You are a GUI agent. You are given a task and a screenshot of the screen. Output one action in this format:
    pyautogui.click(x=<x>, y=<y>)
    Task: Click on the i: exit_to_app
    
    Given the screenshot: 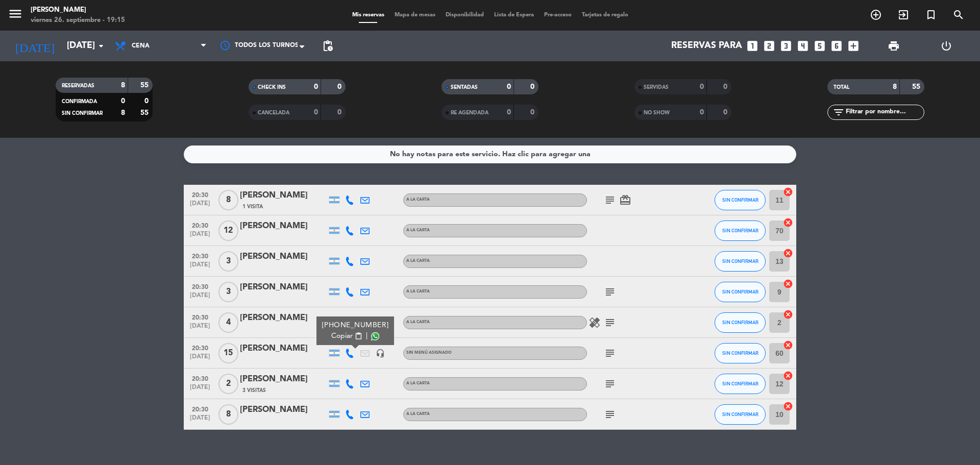 What is the action you would take?
    pyautogui.click(x=903, y=15)
    